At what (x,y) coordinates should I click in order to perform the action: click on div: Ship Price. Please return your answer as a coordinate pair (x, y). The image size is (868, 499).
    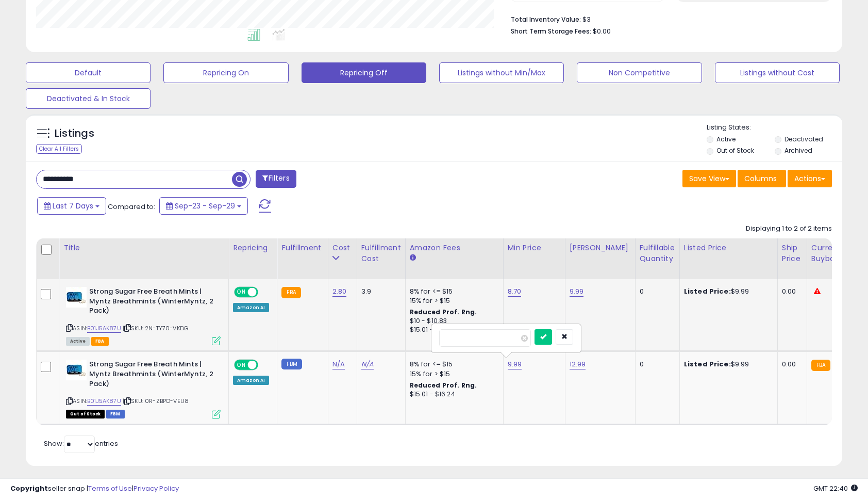
    Looking at the image, I should click on (793, 253).